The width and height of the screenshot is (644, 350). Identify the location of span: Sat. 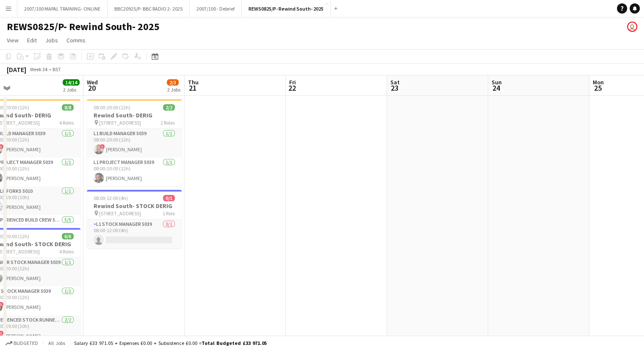
(395, 82).